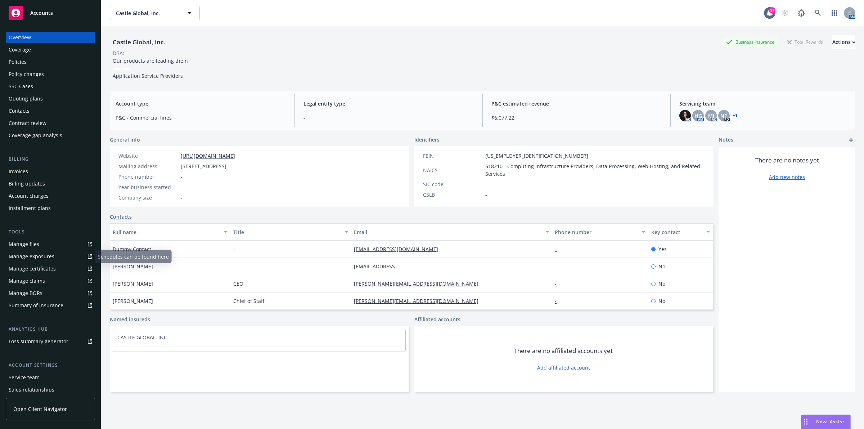  I want to click on span: Open Client Navigator, so click(40, 409).